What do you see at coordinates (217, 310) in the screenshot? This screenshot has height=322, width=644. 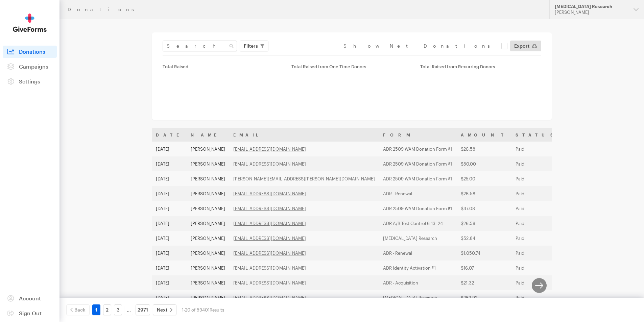 I see `span: Results` at bounding box center [217, 310].